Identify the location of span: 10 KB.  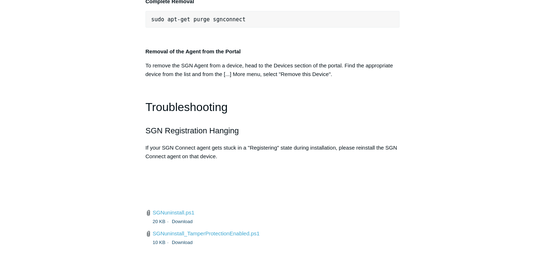
(161, 242).